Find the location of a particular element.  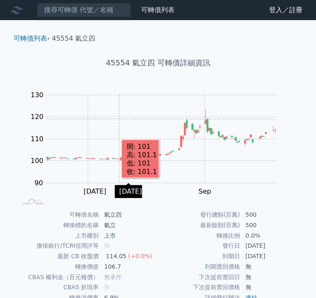

tspan: 100 is located at coordinates (37, 161).